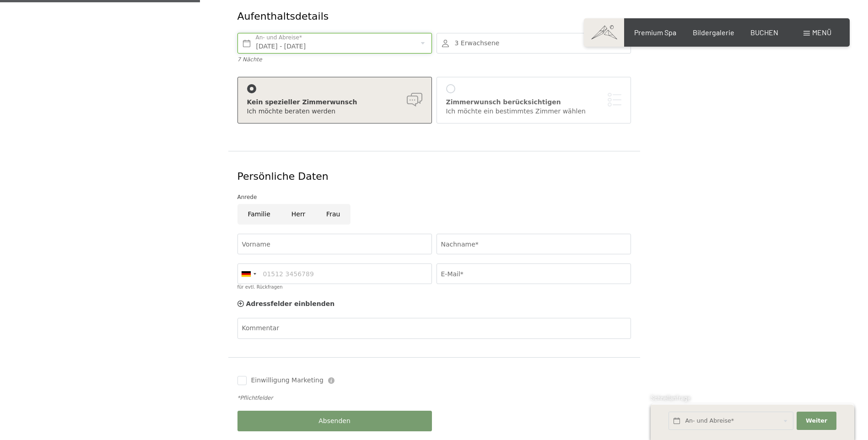 This screenshot has height=440, width=868. I want to click on div: Anrede, so click(434, 197).